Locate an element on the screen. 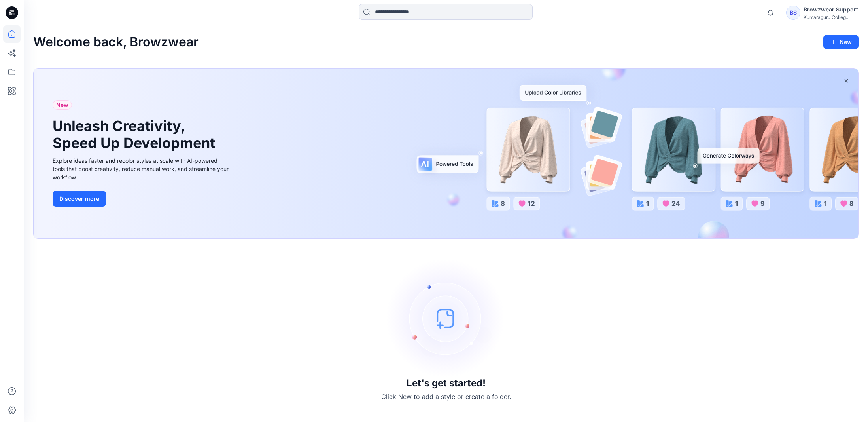 Image resolution: width=868 pixels, height=422 pixels. div: Explore ideas faster and recolor styles at scale with AI-powered tools that boost creativity, red... is located at coordinates (141, 169).